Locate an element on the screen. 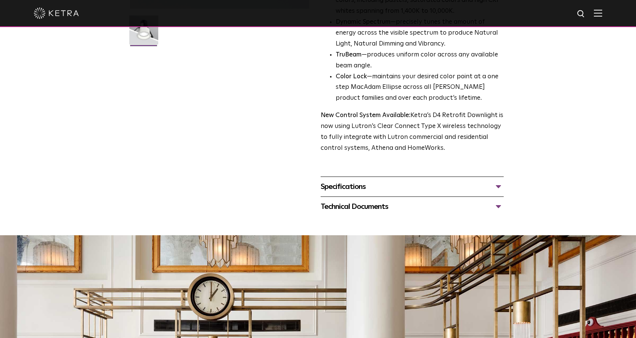  strong: TruBeam is located at coordinates (349, 55).